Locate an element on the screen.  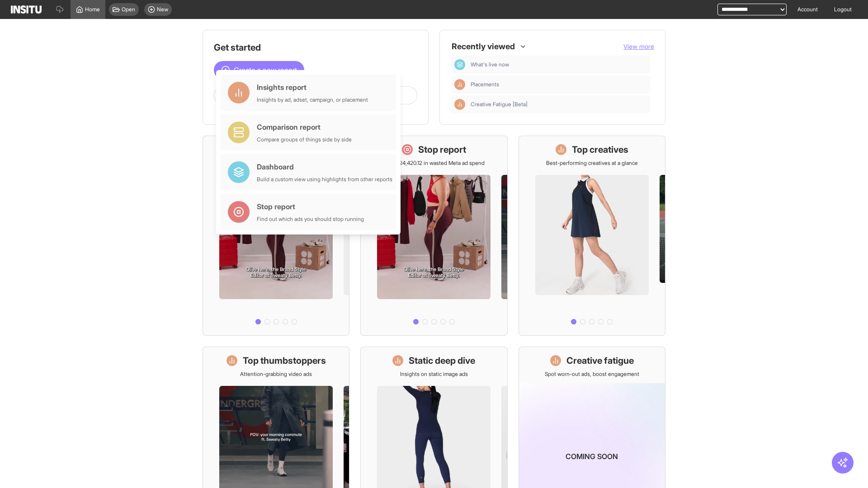
h1: Top creatives is located at coordinates (600, 150).